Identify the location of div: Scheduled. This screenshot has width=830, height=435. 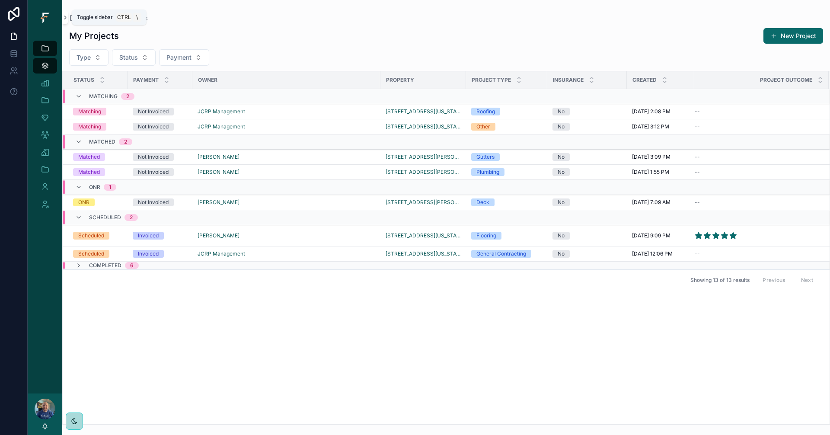
(91, 236).